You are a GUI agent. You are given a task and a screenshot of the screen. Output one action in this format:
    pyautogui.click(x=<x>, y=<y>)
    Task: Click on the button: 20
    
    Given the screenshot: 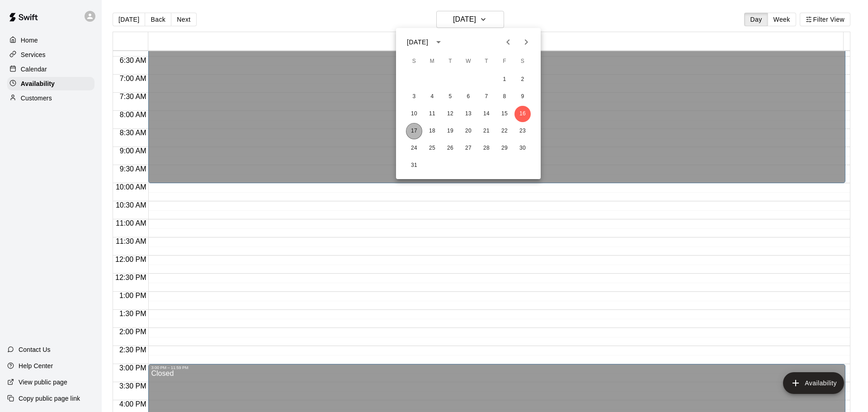 What is the action you would take?
    pyautogui.click(x=468, y=131)
    